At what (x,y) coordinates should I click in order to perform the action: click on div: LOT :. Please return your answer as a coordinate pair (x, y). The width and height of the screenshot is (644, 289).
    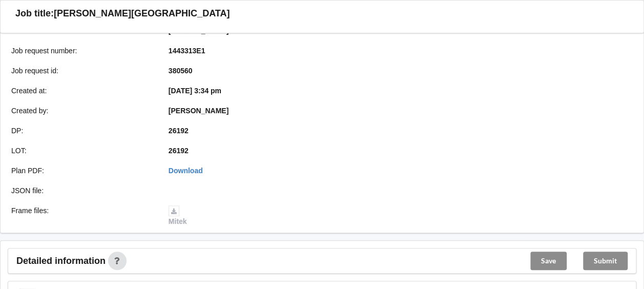
    Looking at the image, I should click on (83, 151).